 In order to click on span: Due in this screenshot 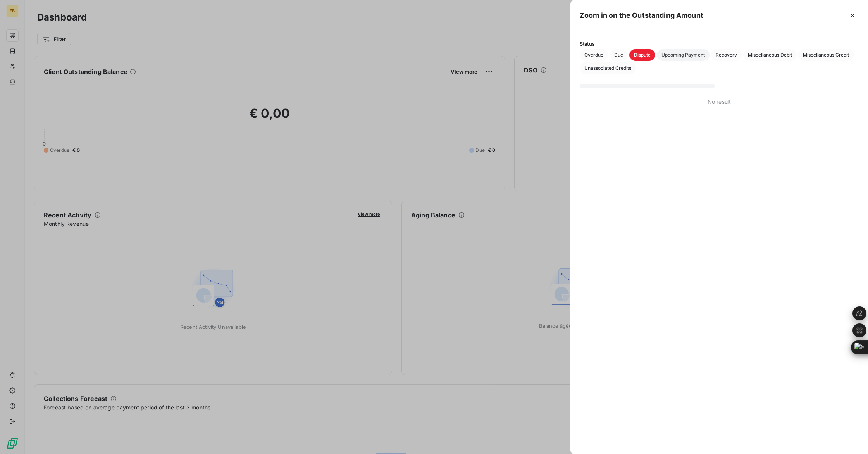, I will do `click(618, 55)`.